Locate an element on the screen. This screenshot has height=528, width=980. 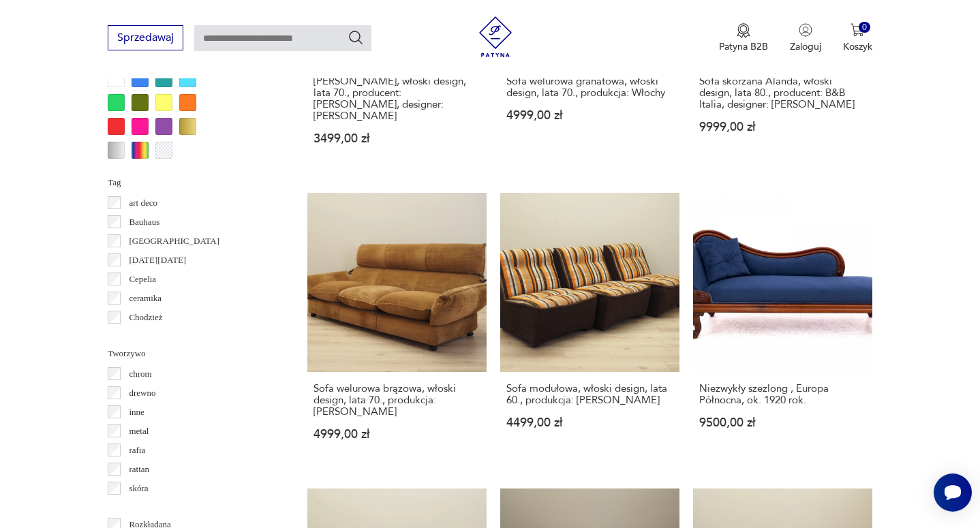
a: Sofa welurowa brązowa, włoski design, lata 70., produkcja: Dall’OcaSofa welurowa brązowa, włoski ... is located at coordinates (397, 330).